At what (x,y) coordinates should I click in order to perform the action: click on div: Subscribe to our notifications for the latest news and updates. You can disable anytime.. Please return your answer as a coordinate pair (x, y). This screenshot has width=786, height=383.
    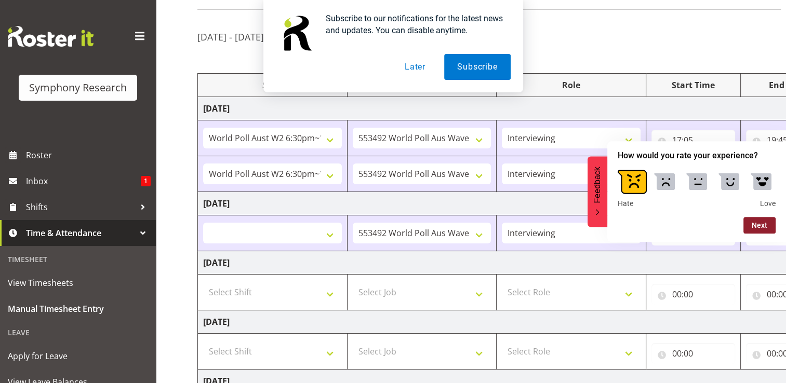
    Looking at the image, I should click on (414, 24).